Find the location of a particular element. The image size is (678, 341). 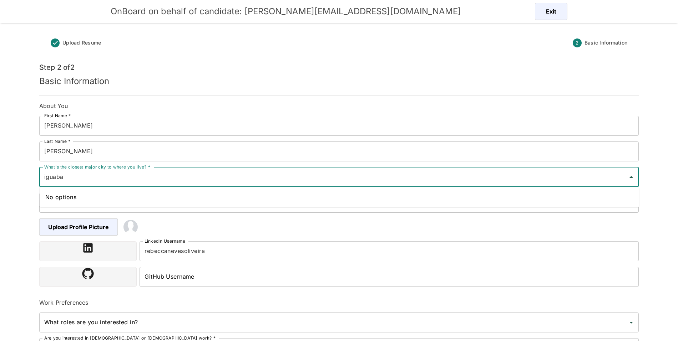

label: Last Name * is located at coordinates (57, 141).